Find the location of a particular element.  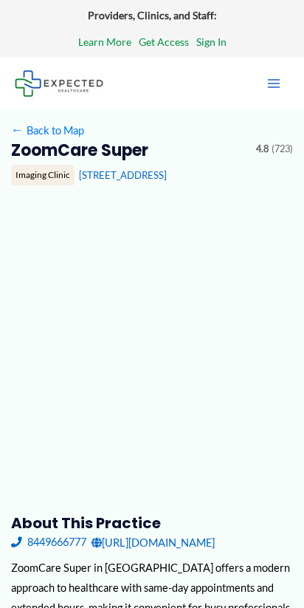

a: Sign In is located at coordinates (211, 42).